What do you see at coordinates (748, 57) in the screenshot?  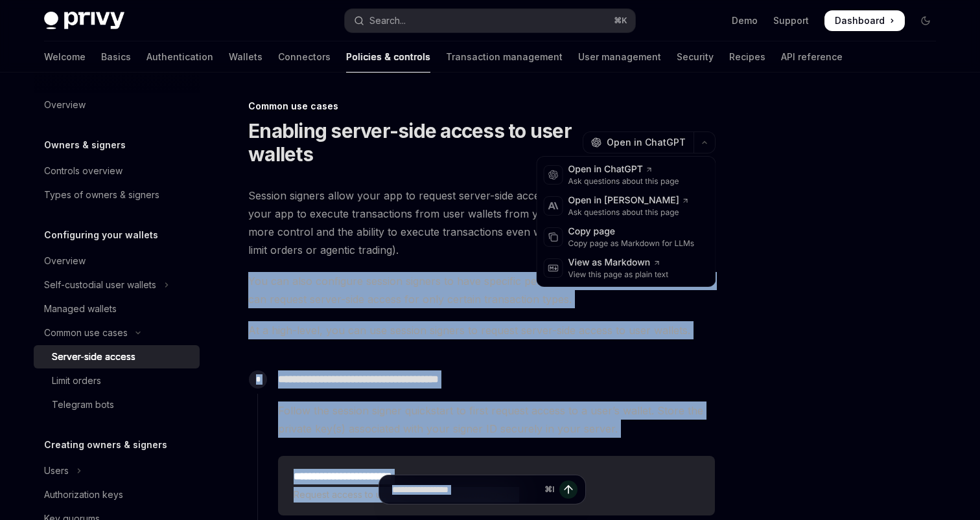 I see `a: Recipes` at bounding box center [748, 57].